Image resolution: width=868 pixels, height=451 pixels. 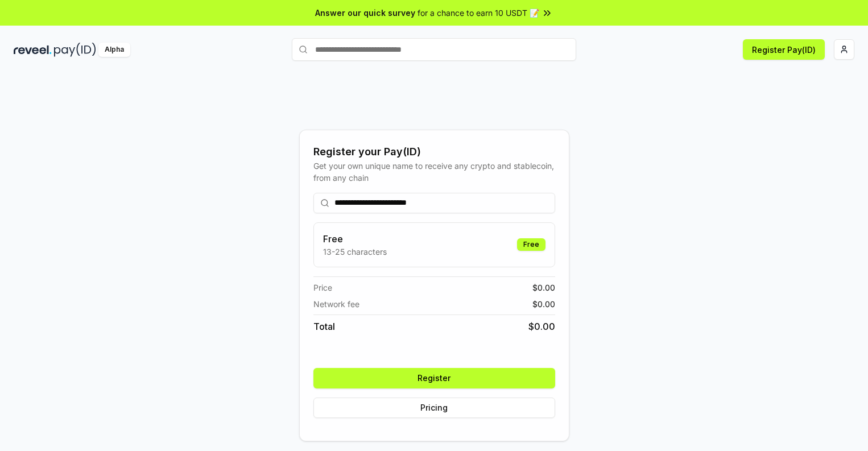 I want to click on span: Answer our quick survey, so click(x=365, y=12).